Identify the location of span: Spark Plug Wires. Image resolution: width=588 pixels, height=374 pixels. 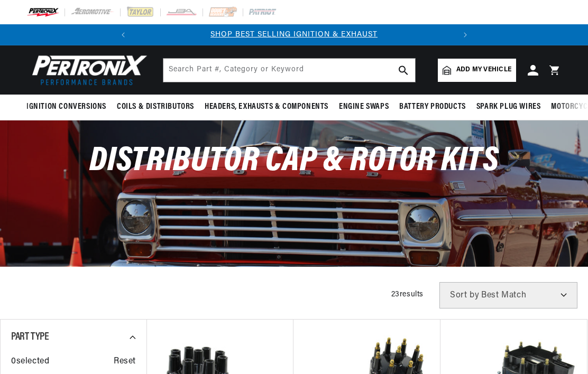
(508, 107).